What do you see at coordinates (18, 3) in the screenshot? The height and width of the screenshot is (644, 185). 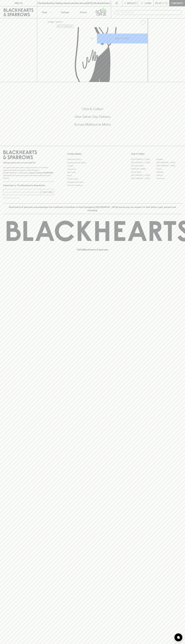 I see `p: FIND US` at bounding box center [18, 3].